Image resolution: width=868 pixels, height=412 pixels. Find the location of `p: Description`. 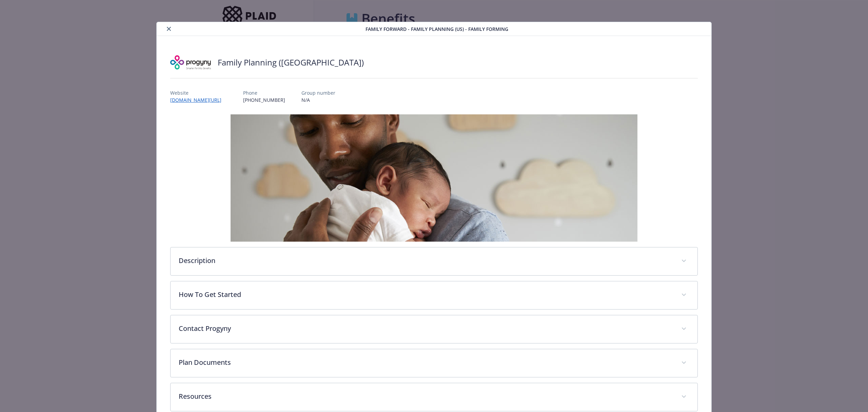

p: Description is located at coordinates (426, 261).